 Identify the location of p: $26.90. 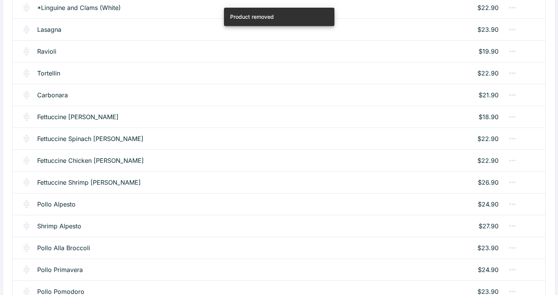
(488, 183).